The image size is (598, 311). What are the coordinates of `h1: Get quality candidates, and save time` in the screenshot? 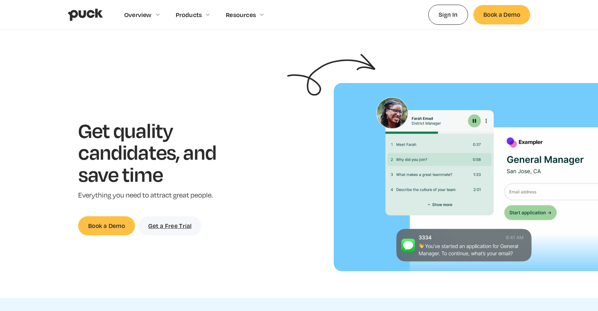 It's located at (157, 152).